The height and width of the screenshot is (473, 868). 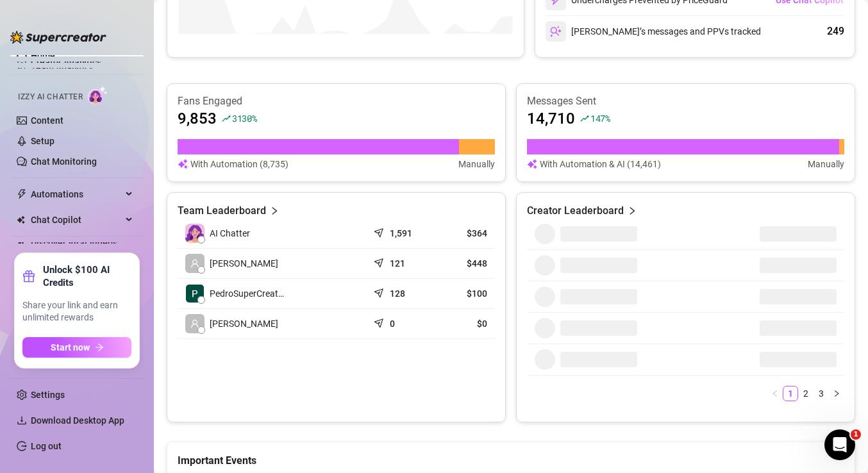 What do you see at coordinates (43, 55) in the screenshot?
I see `a: Home` at bounding box center [43, 55].